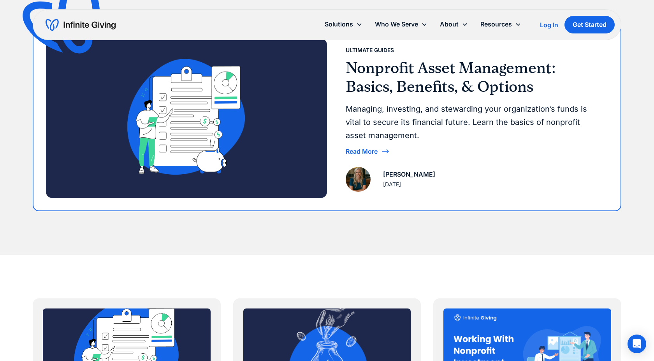 The height and width of the screenshot is (361, 654). Describe the element at coordinates (589, 25) in the screenshot. I see `a: Get Started` at that location.